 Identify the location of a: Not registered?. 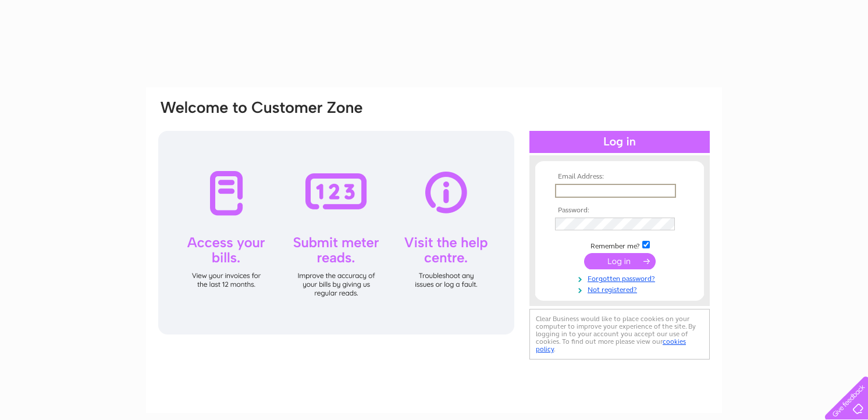
(620, 288).